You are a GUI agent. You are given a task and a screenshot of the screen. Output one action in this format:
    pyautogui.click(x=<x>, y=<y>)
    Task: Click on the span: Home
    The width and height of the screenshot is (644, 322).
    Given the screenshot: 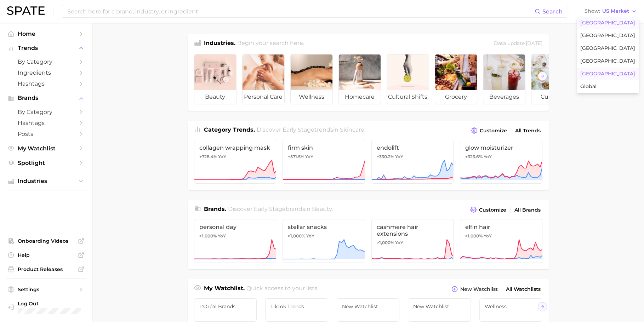 What is the action you would take?
    pyautogui.click(x=46, y=34)
    